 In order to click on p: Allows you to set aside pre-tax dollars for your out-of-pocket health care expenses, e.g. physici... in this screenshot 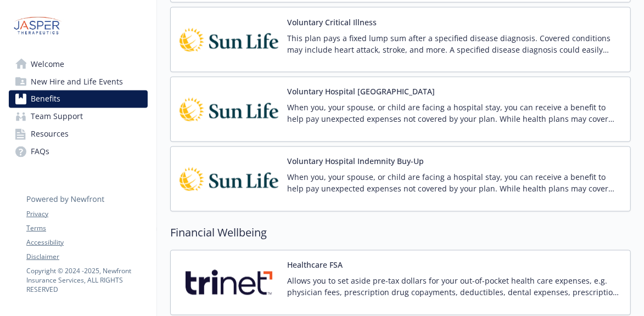, I will do `click(454, 287)`.